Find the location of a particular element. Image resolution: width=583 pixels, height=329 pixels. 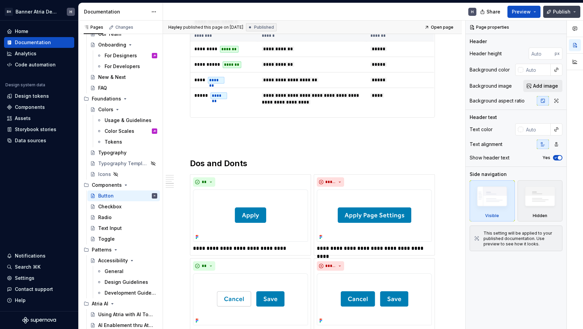

a: Onboarding is located at coordinates (123, 45).